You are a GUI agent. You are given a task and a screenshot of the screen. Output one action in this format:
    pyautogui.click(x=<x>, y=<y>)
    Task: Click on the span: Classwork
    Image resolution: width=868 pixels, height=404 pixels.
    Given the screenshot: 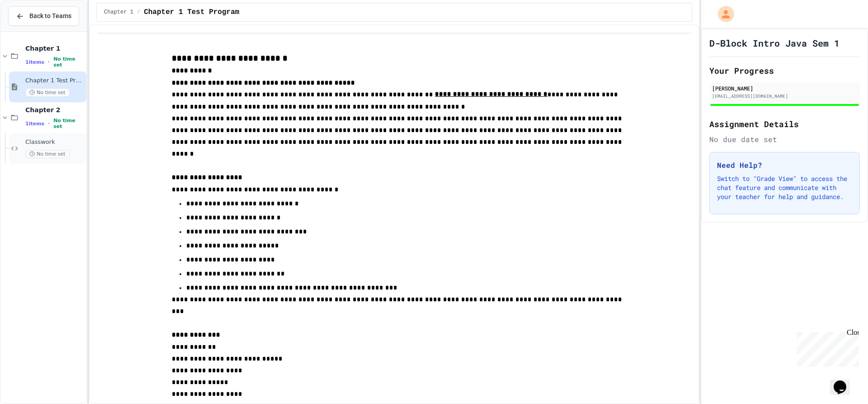 What is the action you would take?
    pyautogui.click(x=55, y=142)
    